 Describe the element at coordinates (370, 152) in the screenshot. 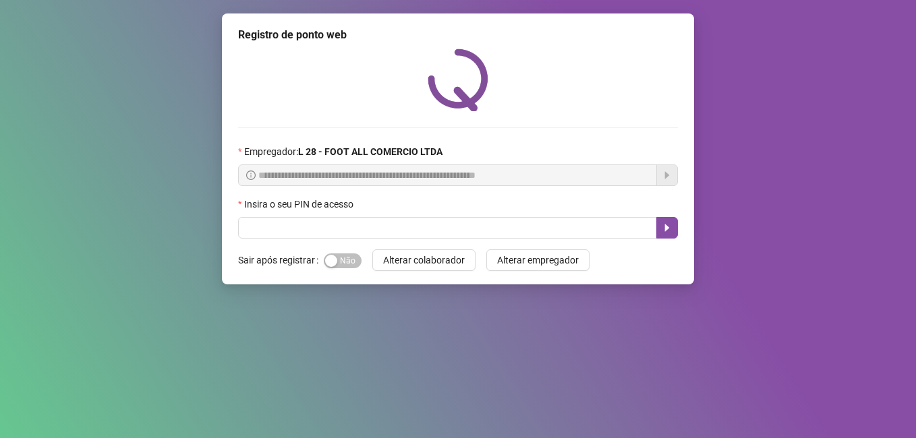

I see `strong: L 28 - FOOT ALL COMERCIO LTDA` at that location.